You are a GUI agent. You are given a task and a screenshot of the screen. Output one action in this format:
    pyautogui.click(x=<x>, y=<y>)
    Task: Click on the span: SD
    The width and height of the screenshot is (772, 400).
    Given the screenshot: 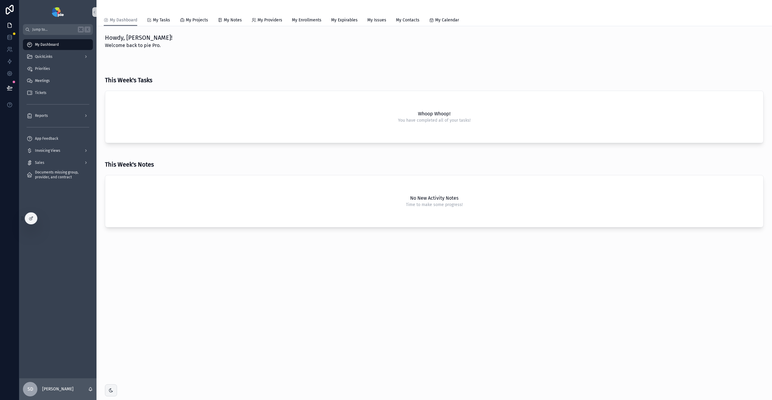 What is the action you would take?
    pyautogui.click(x=30, y=389)
    